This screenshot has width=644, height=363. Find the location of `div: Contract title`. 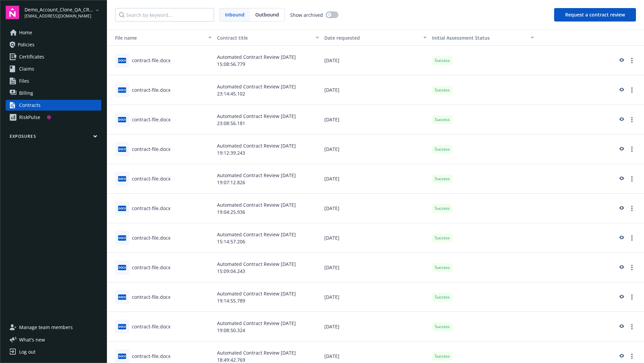

div: Contract title is located at coordinates (265, 38).